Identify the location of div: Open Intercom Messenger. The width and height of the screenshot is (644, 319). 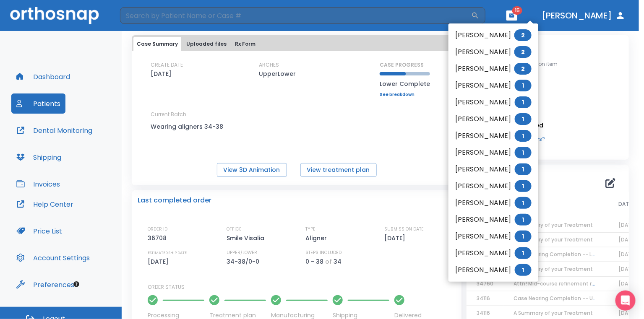
(625, 300).